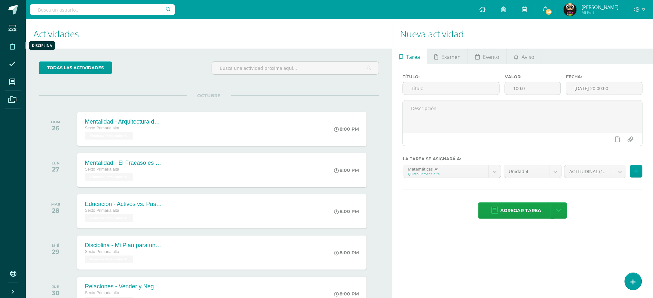 The width and height of the screenshot is (653, 298). I want to click on div: Mentalidad - El Fracaso es mi Maestro, so click(123, 163).